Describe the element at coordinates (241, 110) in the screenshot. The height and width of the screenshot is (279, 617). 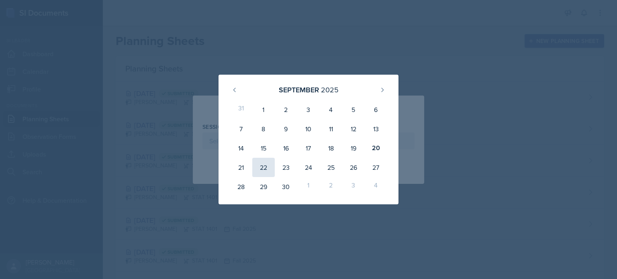
I see `div: 31` at that location.